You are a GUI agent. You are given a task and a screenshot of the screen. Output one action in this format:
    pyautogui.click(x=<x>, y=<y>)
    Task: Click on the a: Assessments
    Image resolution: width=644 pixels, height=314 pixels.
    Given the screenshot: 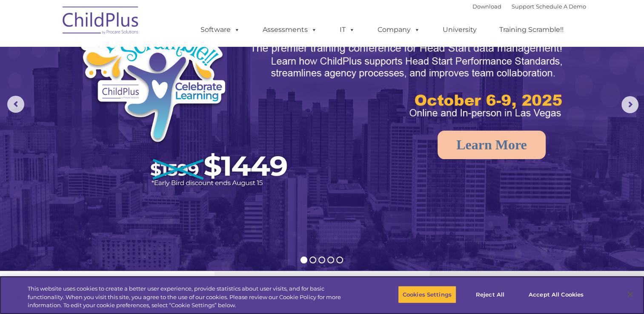 What is the action you would take?
    pyautogui.click(x=290, y=30)
    